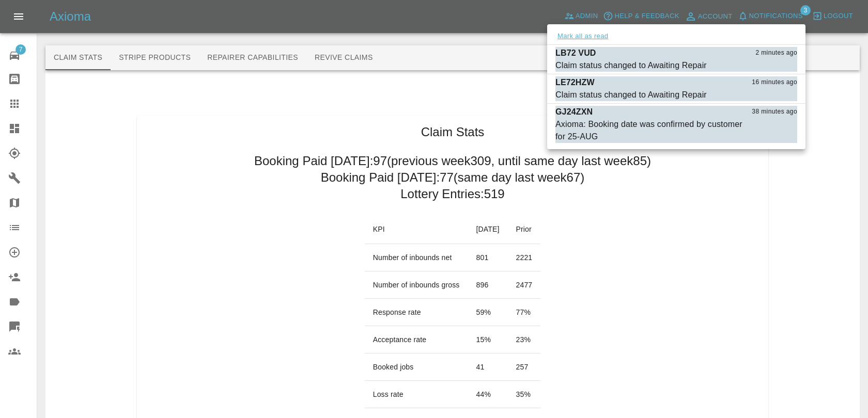  I want to click on p: LE72HZW, so click(575, 82).